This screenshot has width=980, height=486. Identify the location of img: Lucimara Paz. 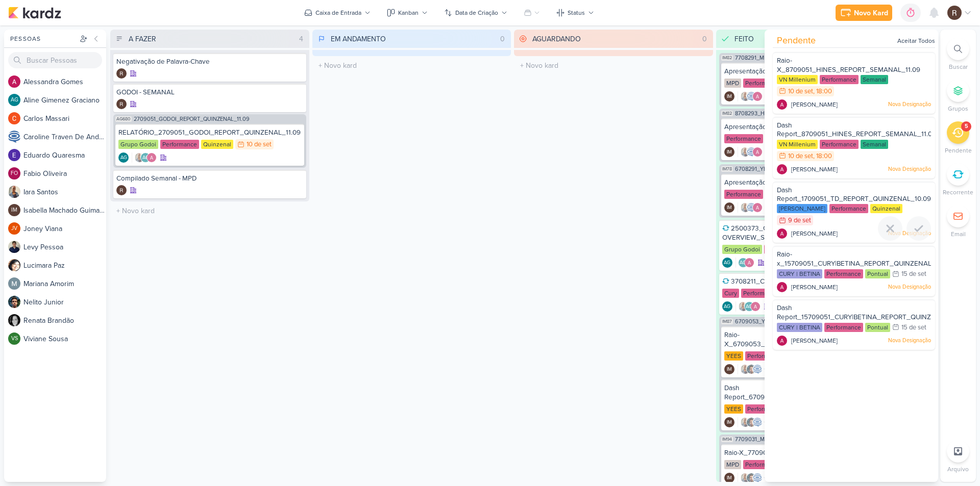
(14, 265).